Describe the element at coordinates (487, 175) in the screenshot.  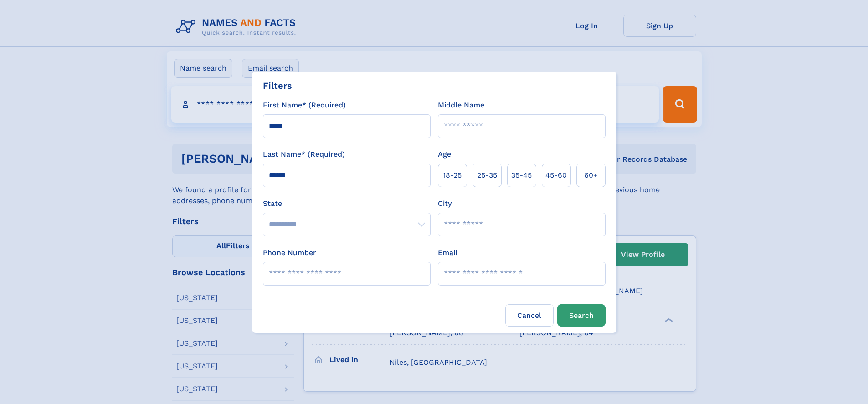
I see `span: 25‑35` at that location.